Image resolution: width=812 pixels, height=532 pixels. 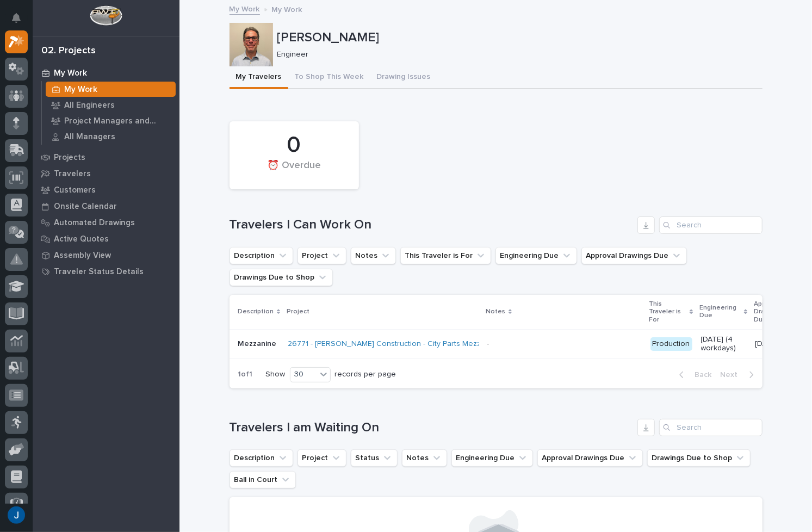 What do you see at coordinates (69, 51) in the screenshot?
I see `div: 02. Projects` at bounding box center [69, 51].